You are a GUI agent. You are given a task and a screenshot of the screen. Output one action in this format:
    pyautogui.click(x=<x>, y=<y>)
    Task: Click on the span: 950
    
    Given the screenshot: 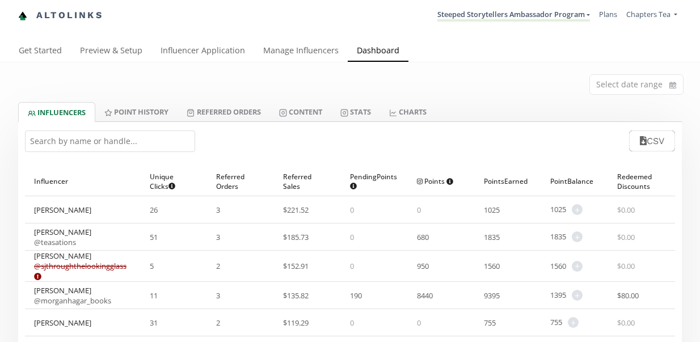 What is the action you would take?
    pyautogui.click(x=422, y=266)
    